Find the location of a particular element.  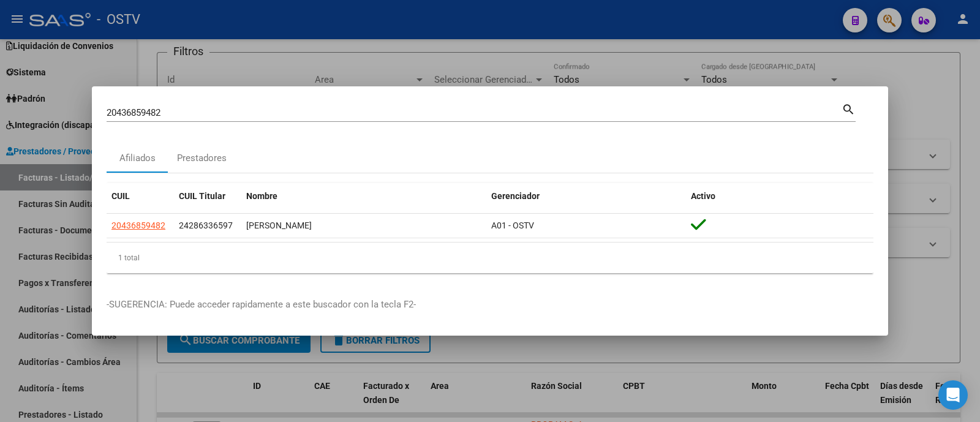

span: Activo is located at coordinates (703, 196).